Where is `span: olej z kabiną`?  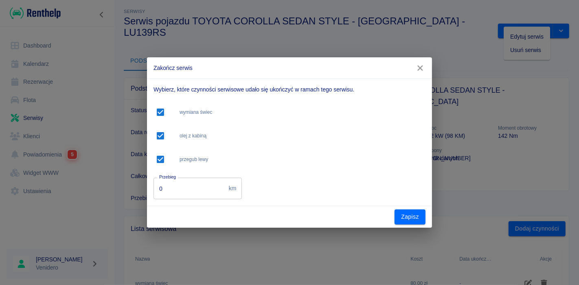
span: olej z kabiną is located at coordinates (301, 136).